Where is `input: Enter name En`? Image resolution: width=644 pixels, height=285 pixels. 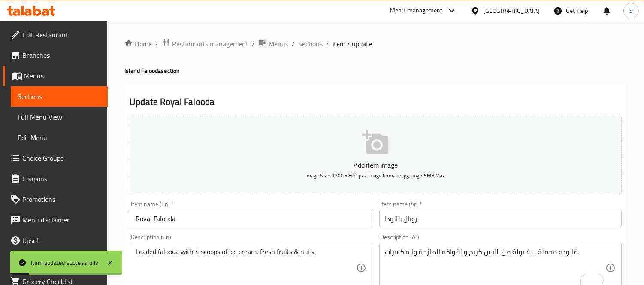 input: Enter name En is located at coordinates (251, 219).